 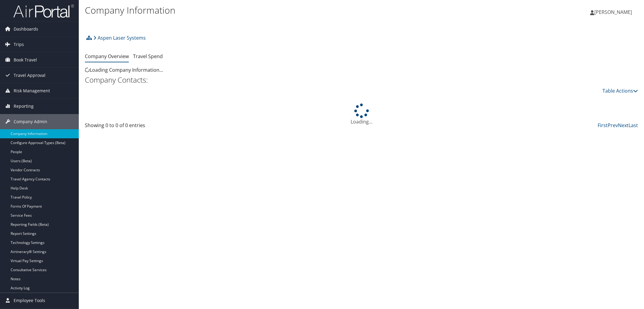 What do you see at coordinates (30, 122) in the screenshot?
I see `span: Company Admin` at bounding box center [30, 122].